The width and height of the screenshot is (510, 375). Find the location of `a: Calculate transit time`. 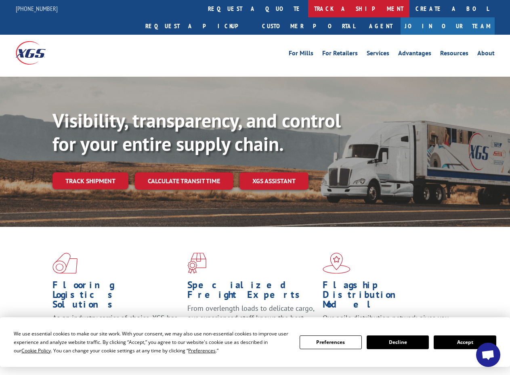

a: Calculate transit time is located at coordinates (184, 181).